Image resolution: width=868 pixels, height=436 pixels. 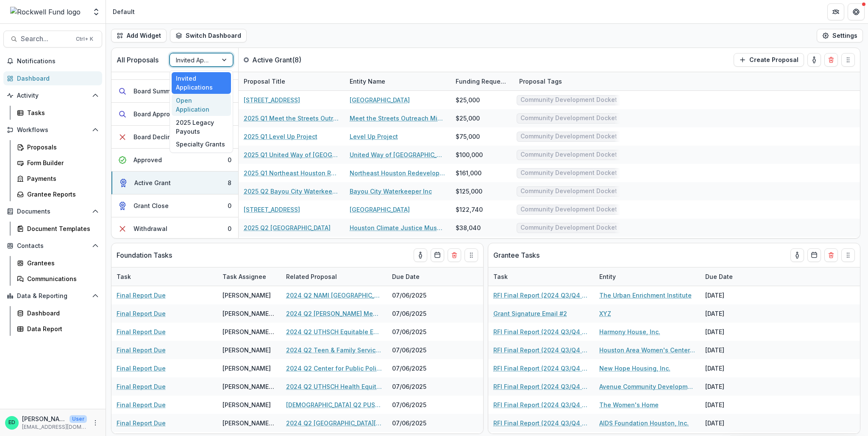 I want to click on a: Grantees, so click(x=58, y=263).